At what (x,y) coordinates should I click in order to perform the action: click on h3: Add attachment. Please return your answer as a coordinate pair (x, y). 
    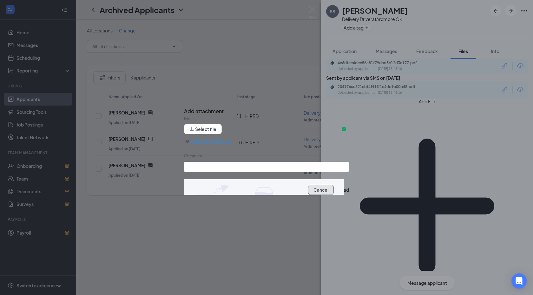
    Looking at the image, I should click on (204, 111).